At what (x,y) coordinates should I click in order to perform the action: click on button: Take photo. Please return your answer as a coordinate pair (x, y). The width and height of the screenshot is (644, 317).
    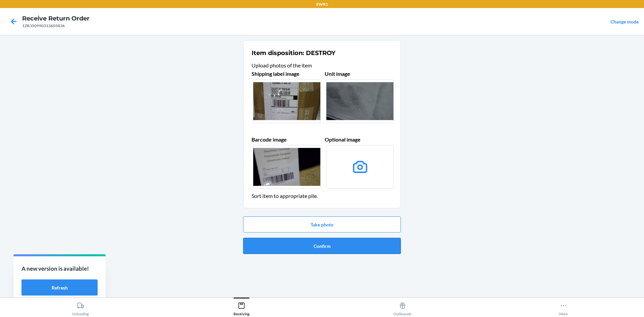
    Looking at the image, I should click on (322, 225).